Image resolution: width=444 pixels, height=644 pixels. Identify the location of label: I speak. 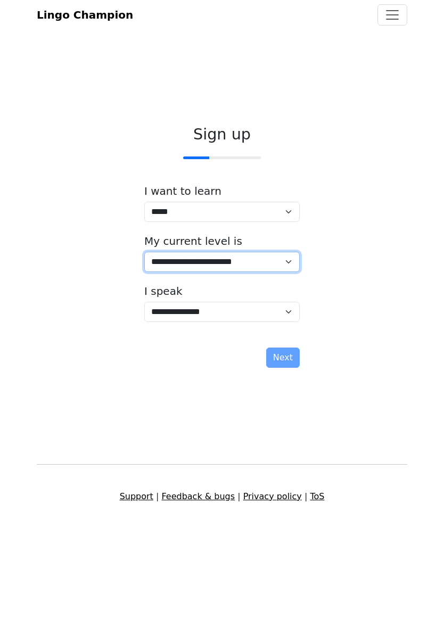
(163, 291).